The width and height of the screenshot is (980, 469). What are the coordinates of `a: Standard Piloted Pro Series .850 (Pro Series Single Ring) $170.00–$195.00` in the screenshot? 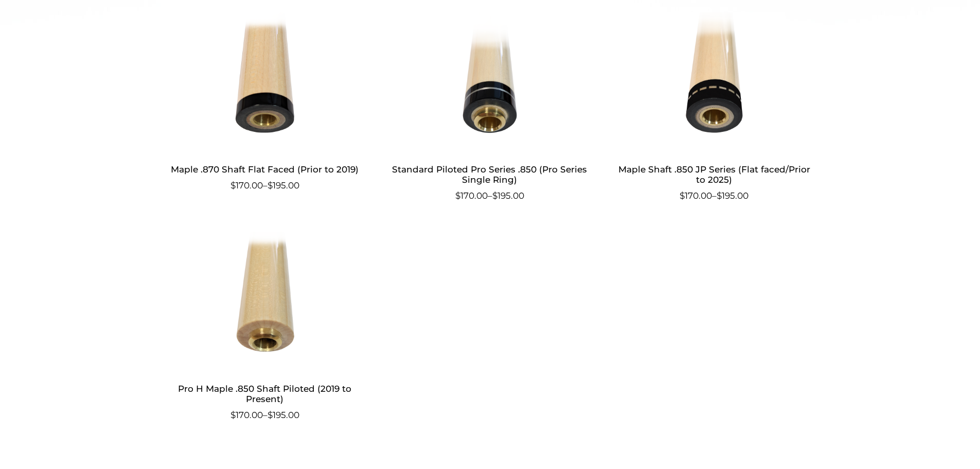 It's located at (489, 107).